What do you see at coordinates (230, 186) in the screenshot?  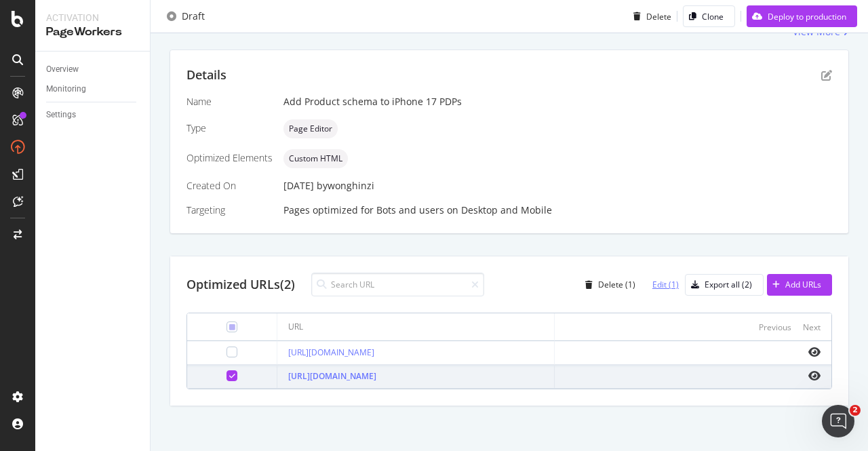 I see `div: Created On` at bounding box center [230, 186].